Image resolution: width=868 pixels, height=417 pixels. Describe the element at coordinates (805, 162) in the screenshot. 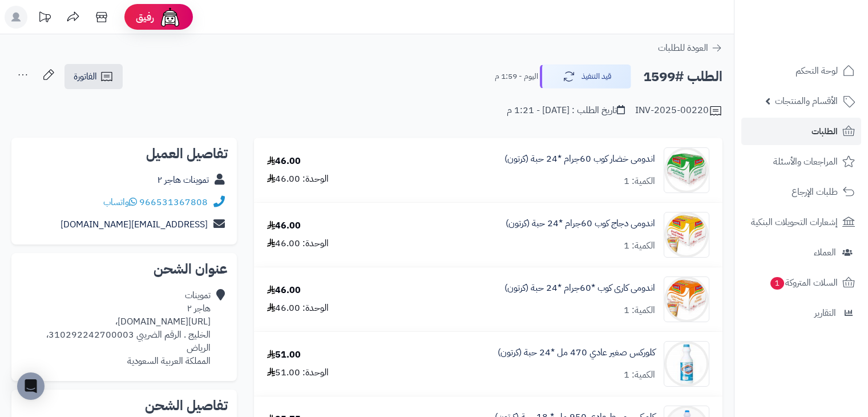

I see `span: المراجعات والأسئلة` at that location.